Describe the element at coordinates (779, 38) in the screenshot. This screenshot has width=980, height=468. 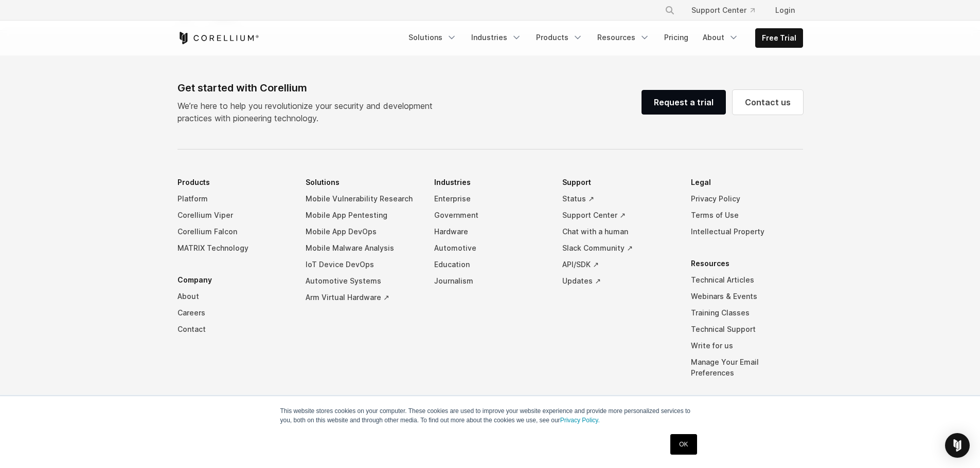
I see `a: Free Trial` at that location.